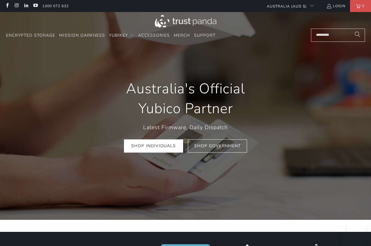 This screenshot has width=371, height=246. I want to click on a: Trust Panda Australia on LinkedIn, so click(26, 6).